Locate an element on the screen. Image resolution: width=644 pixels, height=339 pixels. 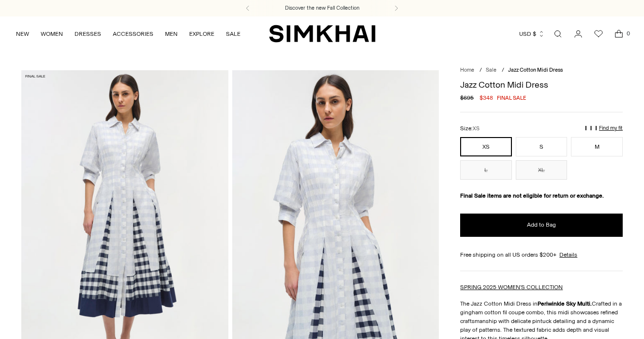
a: SIMKHAI is located at coordinates (322, 33).